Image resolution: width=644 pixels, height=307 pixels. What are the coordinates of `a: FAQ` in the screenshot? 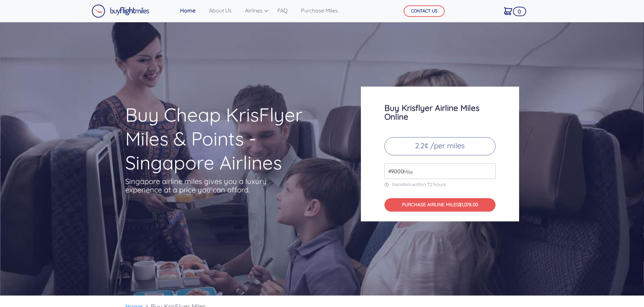 It's located at (283, 10).